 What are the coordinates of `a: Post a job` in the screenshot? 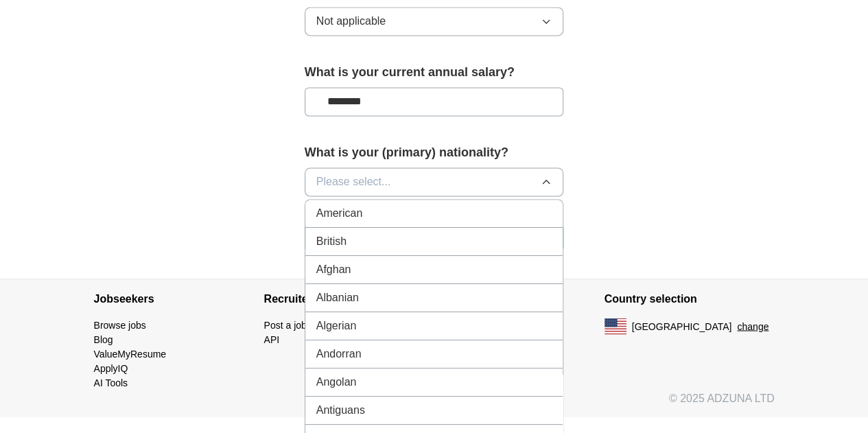 It's located at (286, 325).